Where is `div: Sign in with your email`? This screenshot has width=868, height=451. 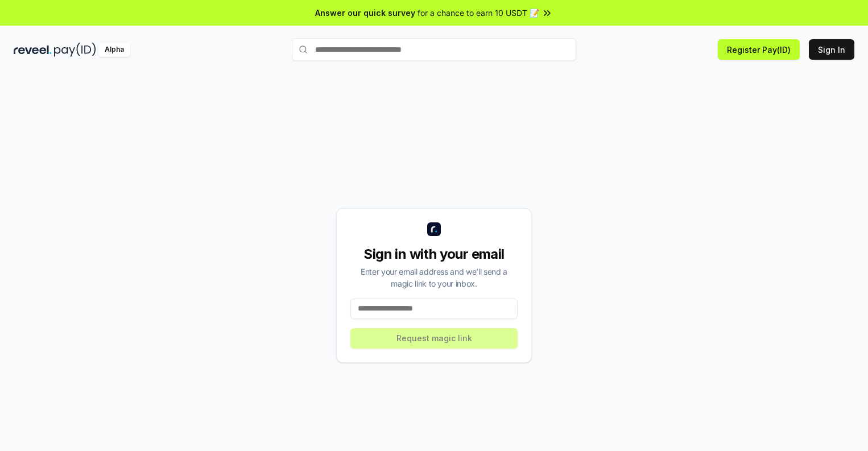 div: Sign in with your email is located at coordinates (434, 254).